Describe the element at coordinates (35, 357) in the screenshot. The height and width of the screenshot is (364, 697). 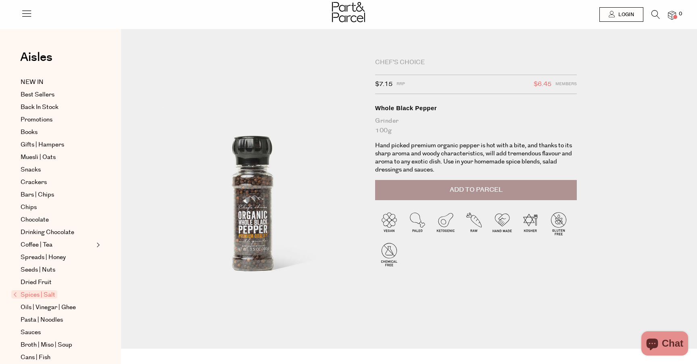
I see `span: Cans | Fish` at that location.